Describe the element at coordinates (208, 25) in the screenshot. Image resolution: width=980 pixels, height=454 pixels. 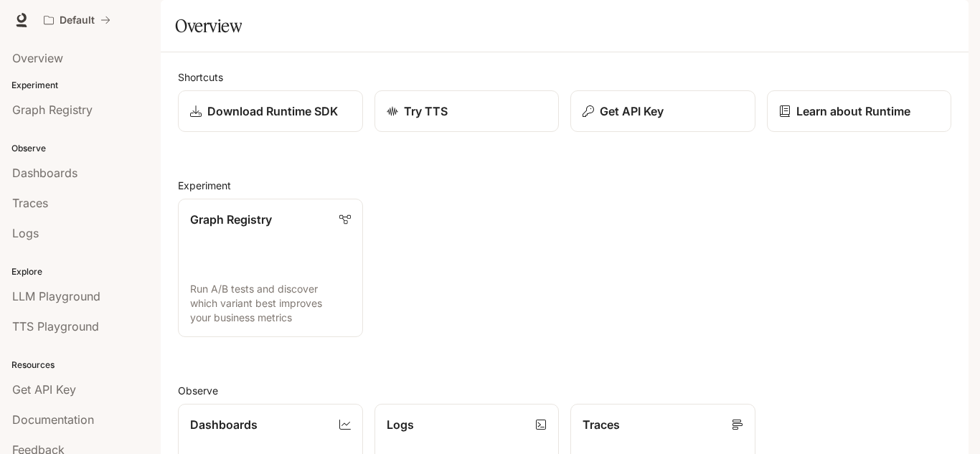
I see `h1: Overview` at that location.